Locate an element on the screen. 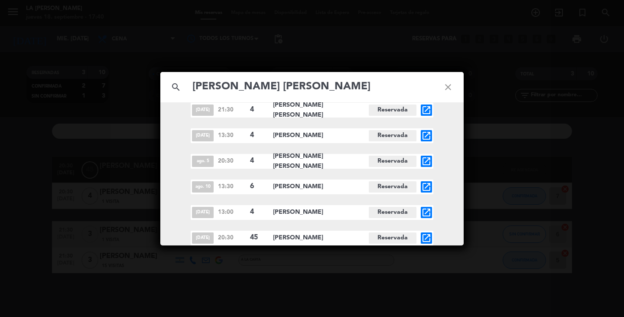  span: ago. 5 is located at coordinates (203, 161).